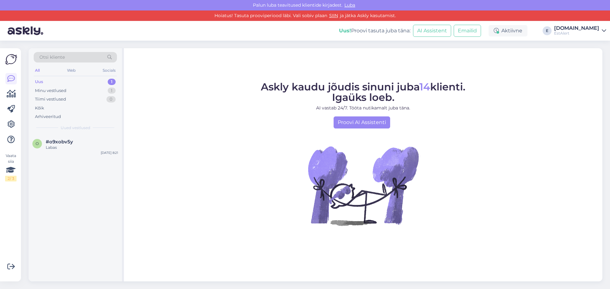  Describe the element at coordinates (547, 31) in the screenshot. I see `div: E` at that location.